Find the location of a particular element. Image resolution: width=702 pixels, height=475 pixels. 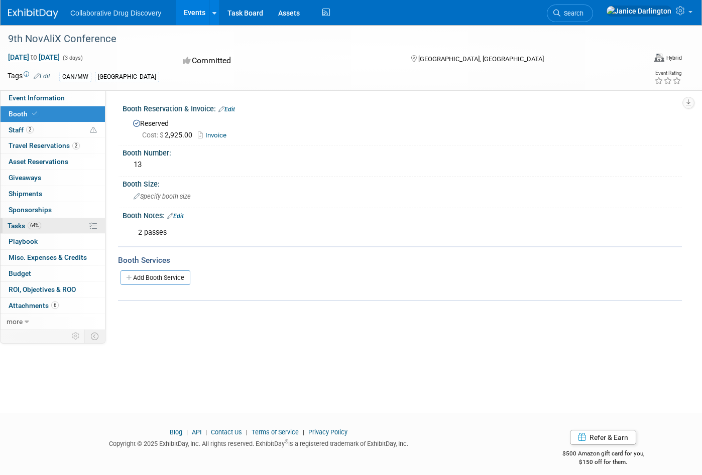

a: Tasks64% is located at coordinates (53, 226).